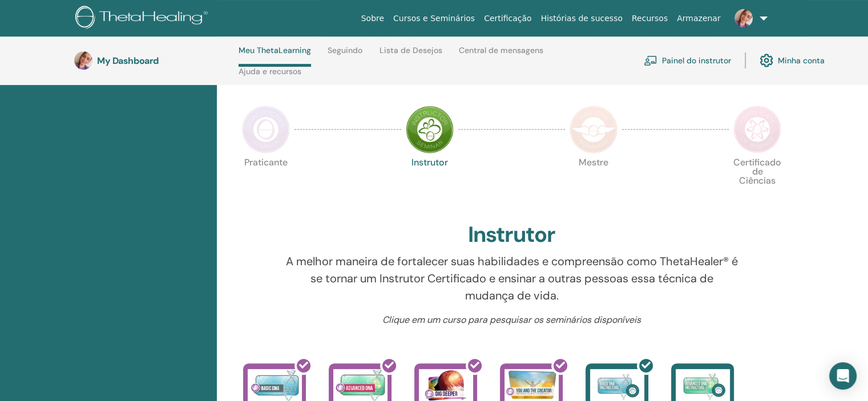  I want to click on a: Meu ThetaLearning, so click(274, 56).